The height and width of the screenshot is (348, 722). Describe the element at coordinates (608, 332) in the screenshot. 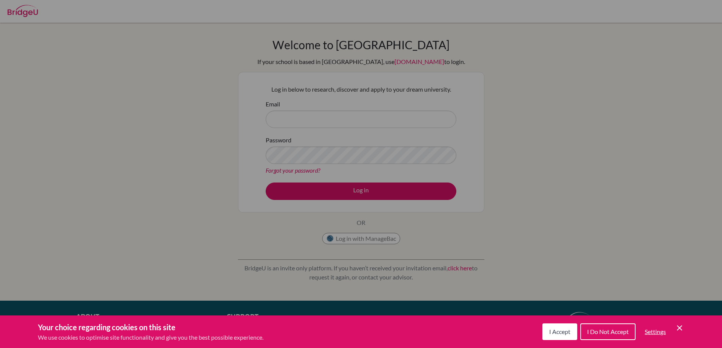

I see `button: I Do Not Accept` at that location.